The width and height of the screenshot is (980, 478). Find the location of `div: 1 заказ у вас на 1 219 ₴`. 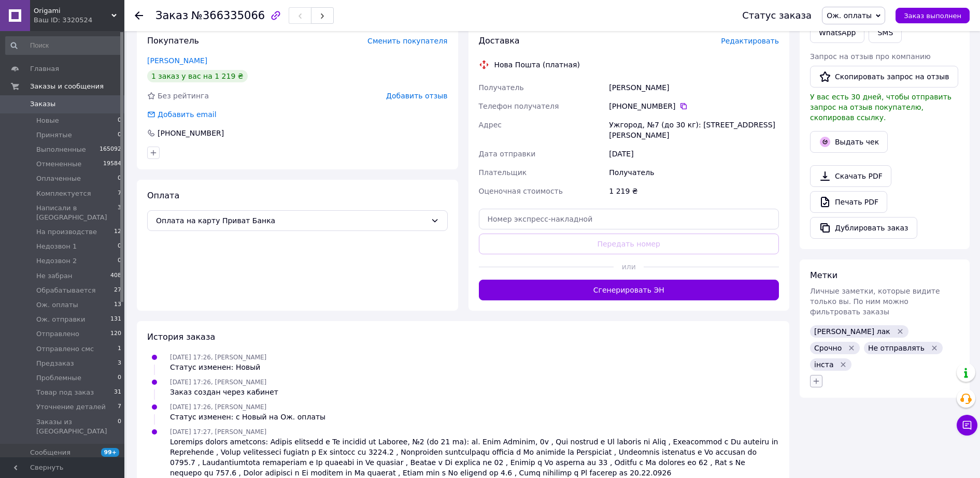

div: 1 заказ у вас на 1 219 ₴ is located at coordinates (197, 76).